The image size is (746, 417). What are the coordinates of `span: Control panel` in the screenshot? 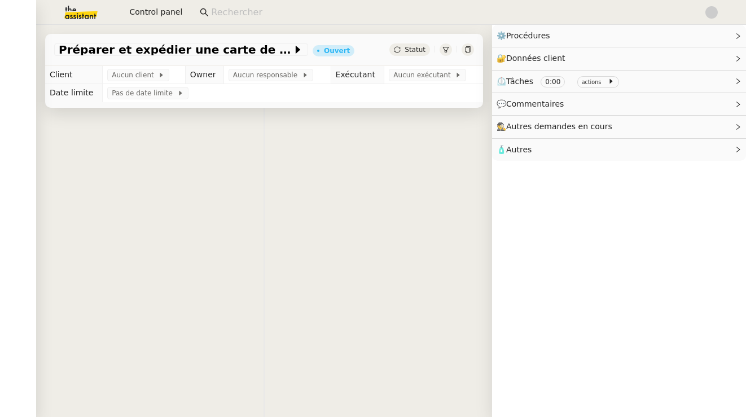 It's located at (156, 12).